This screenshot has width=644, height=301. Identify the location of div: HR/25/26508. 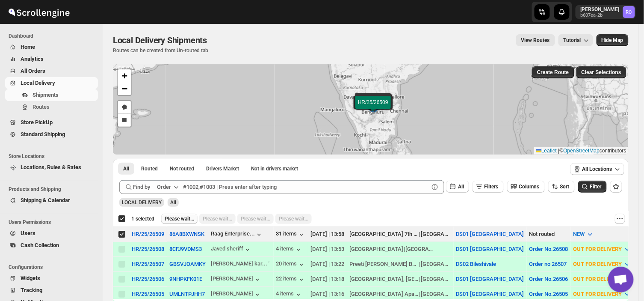
(148, 249).